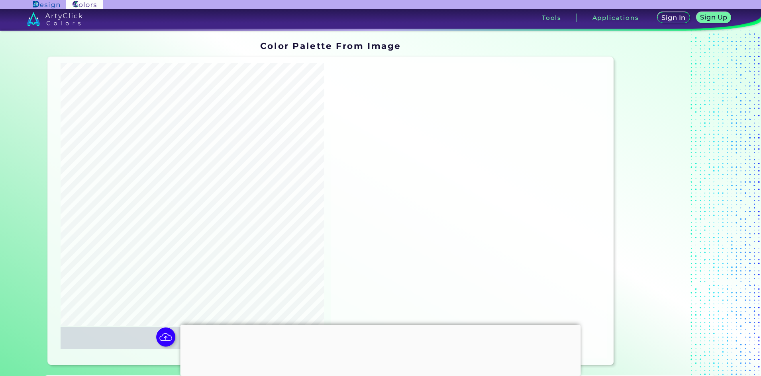 Image resolution: width=761 pixels, height=376 pixels. I want to click on img: icon picture, so click(166, 337).